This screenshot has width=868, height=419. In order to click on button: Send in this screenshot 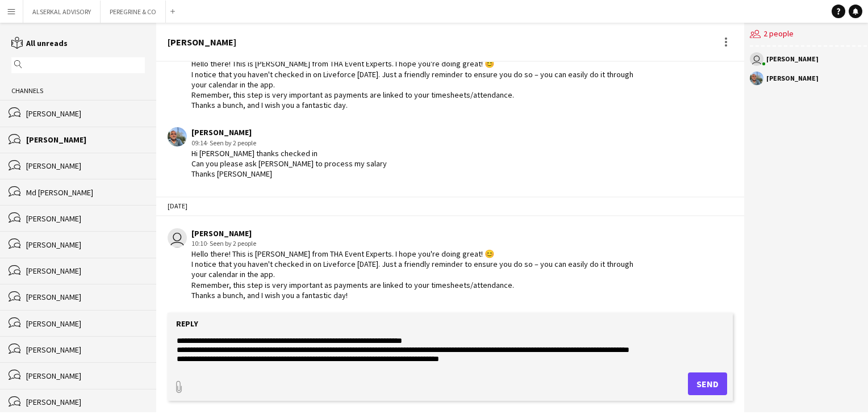, I will do `click(707, 384)`.